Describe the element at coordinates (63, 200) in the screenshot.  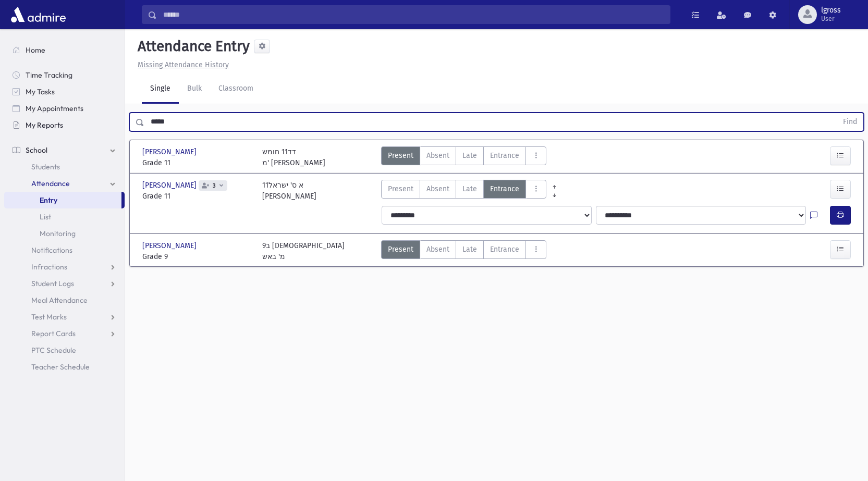
I see `a: Entry` at that location.